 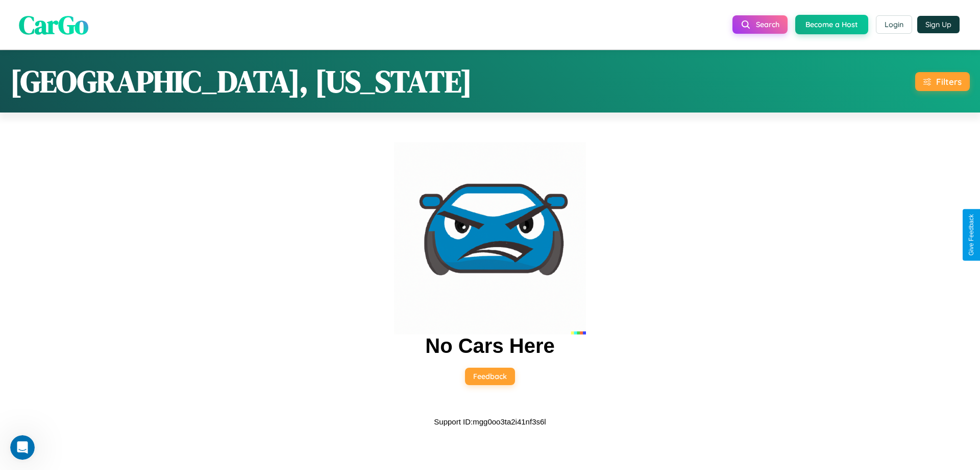 I want to click on button: Login, so click(x=894, y=25).